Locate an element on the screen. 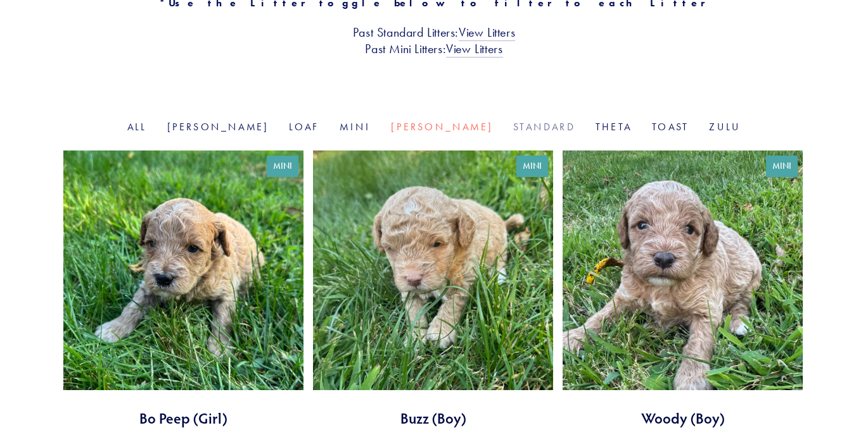 The width and height of the screenshot is (868, 435). a: All is located at coordinates (137, 127).